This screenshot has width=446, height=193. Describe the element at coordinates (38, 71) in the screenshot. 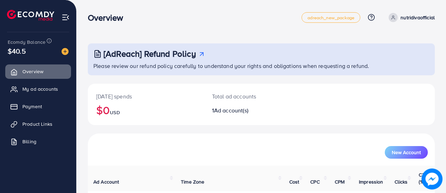

I see `a: Overview` at that location.